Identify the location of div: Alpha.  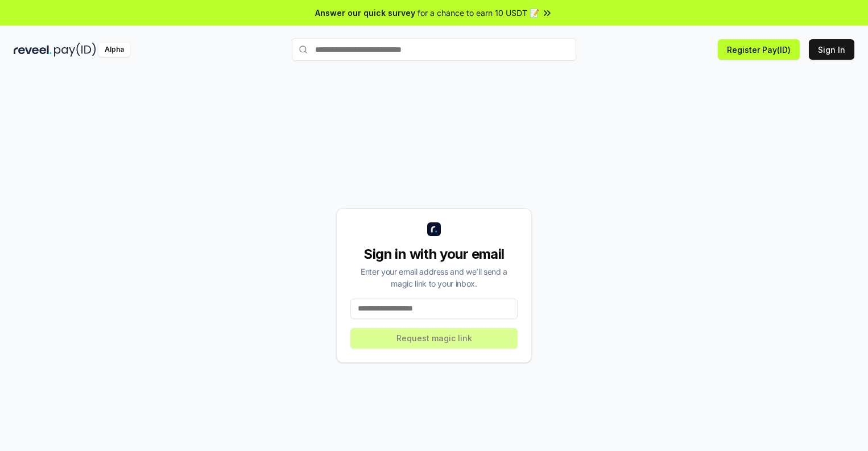
(114, 49).